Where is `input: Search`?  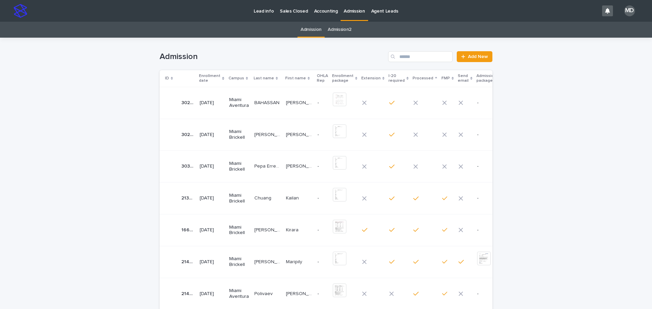 input: Search is located at coordinates (421, 57).